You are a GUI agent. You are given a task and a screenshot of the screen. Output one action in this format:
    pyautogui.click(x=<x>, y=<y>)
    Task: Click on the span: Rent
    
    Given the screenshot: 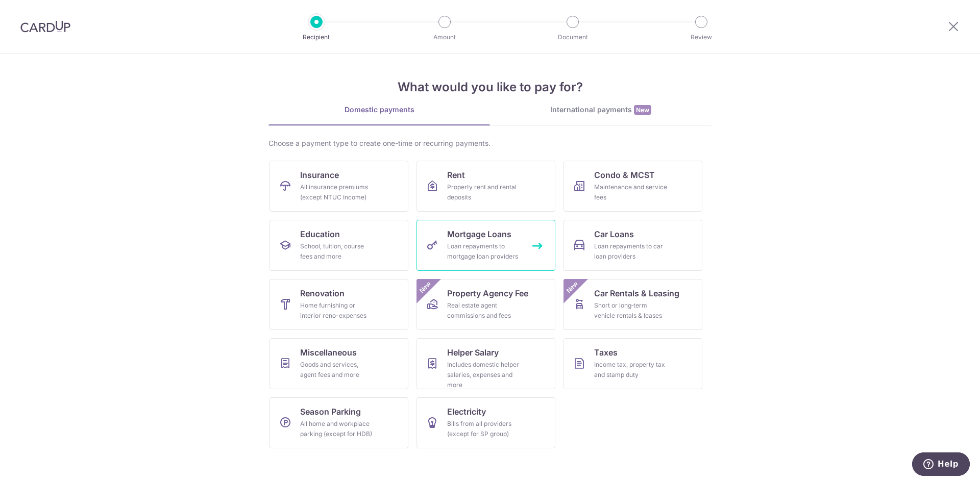 What is the action you would take?
    pyautogui.click(x=456, y=175)
    